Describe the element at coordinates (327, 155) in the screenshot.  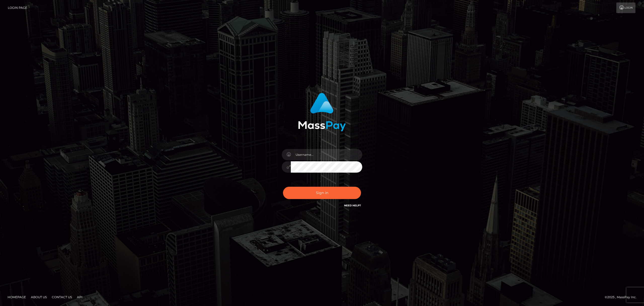
I see `input: Username...` at that location.